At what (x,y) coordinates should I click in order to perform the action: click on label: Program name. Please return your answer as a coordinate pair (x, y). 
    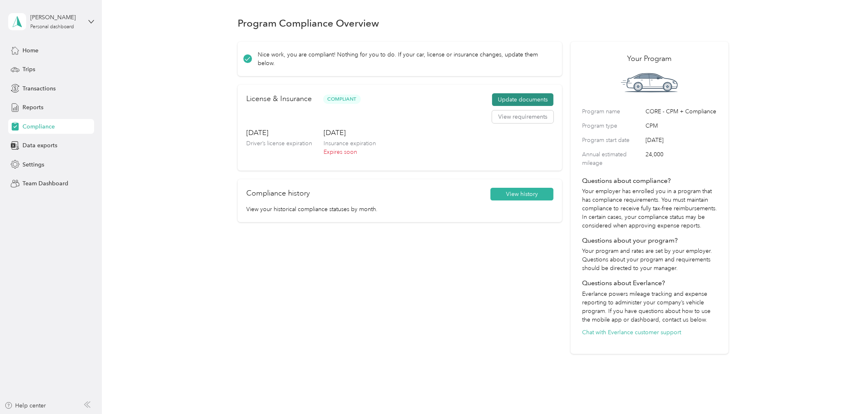
    Looking at the image, I should click on (612, 111).